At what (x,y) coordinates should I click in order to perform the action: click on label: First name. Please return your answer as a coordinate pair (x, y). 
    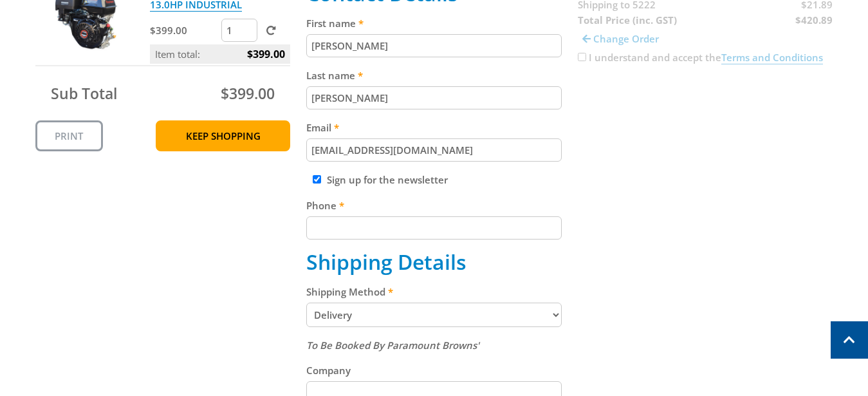
    Looking at the image, I should click on (434, 23).